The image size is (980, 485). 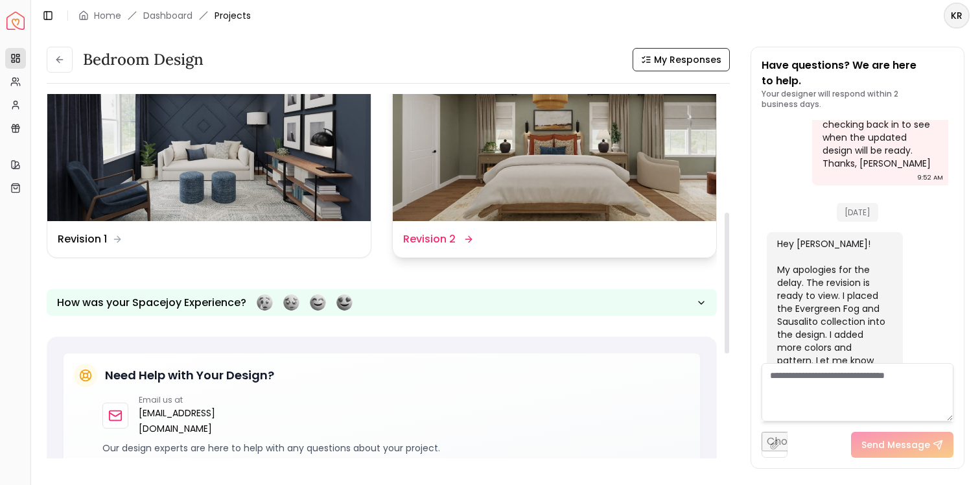 What do you see at coordinates (108, 16) in the screenshot?
I see `a: Home` at bounding box center [108, 16].